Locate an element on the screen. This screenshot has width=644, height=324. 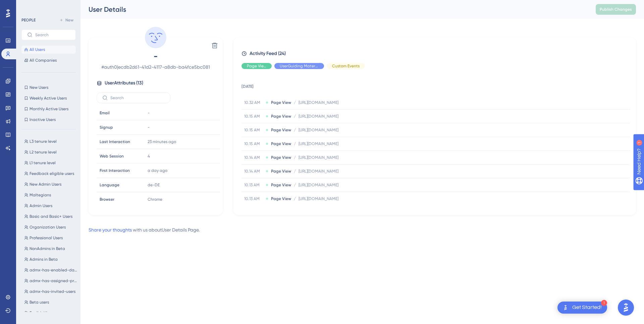
span: Weekly Active Users is located at coordinates (48, 98).